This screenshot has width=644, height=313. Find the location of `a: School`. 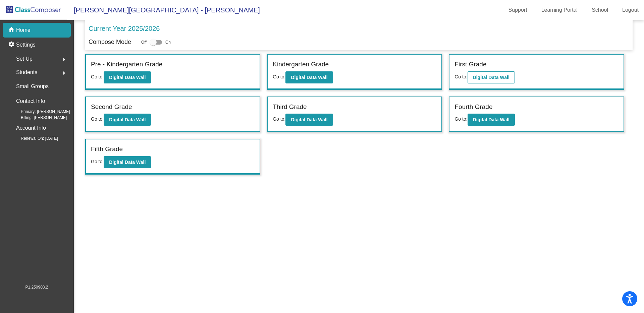

a: School is located at coordinates (600, 10).